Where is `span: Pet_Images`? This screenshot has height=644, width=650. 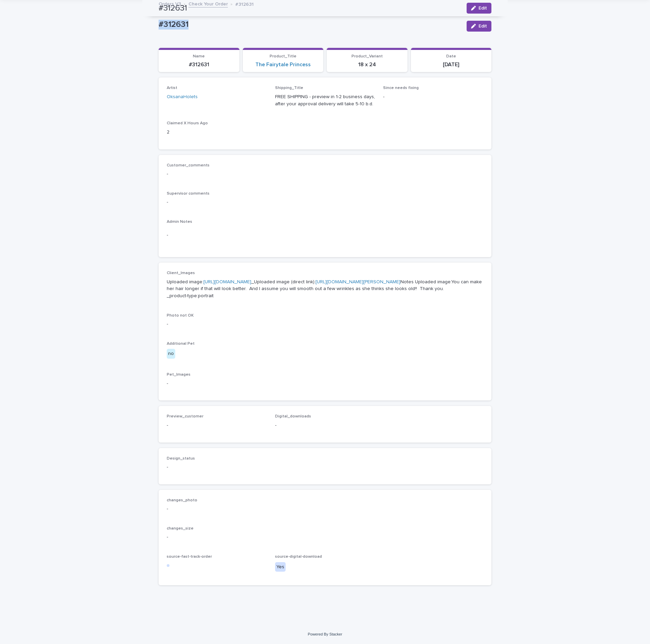
span: Pet_Images is located at coordinates (178, 374).